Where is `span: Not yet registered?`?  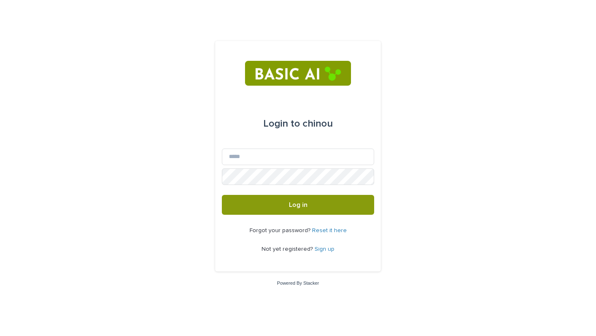
span: Not yet registered? is located at coordinates (288, 249).